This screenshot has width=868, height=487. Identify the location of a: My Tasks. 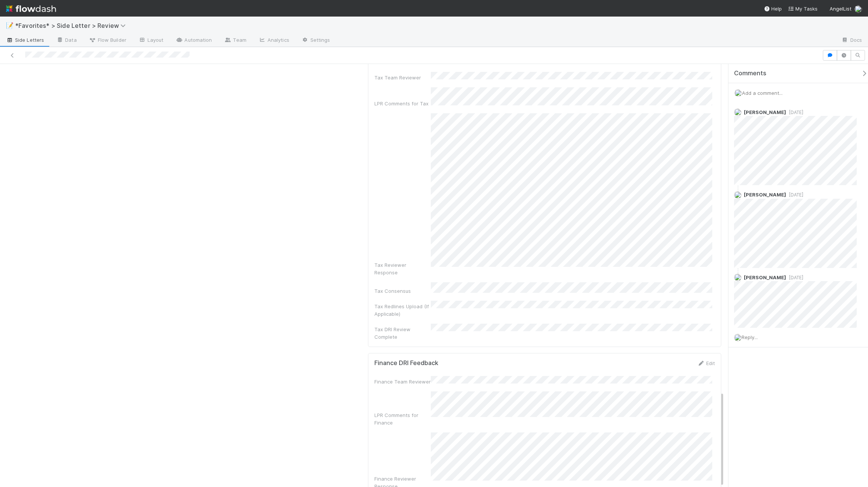
(803, 9).